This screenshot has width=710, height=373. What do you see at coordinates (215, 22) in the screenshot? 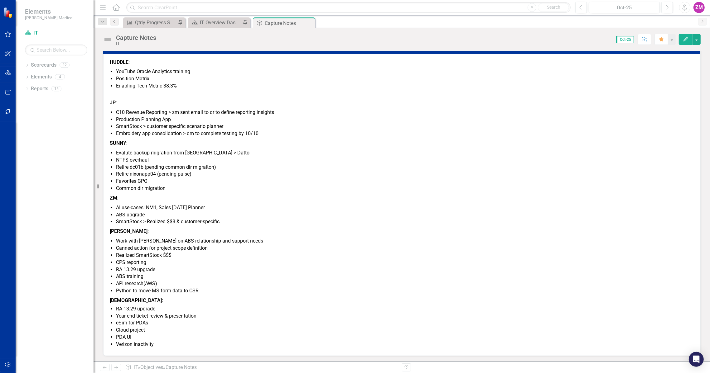
I see `a: IT Overview Dasboard` at bounding box center [215, 22].